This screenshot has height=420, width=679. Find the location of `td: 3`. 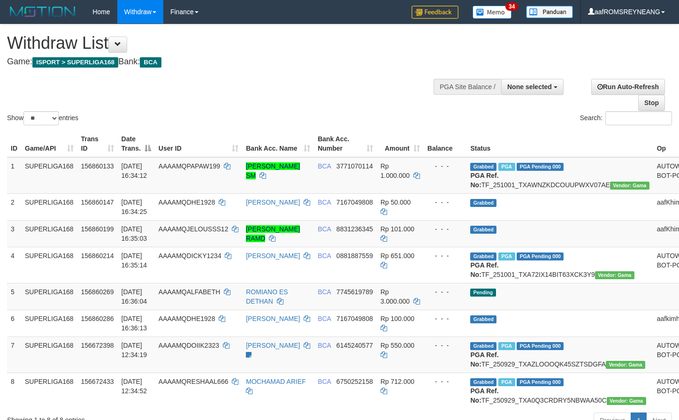

td: 3 is located at coordinates (14, 233).